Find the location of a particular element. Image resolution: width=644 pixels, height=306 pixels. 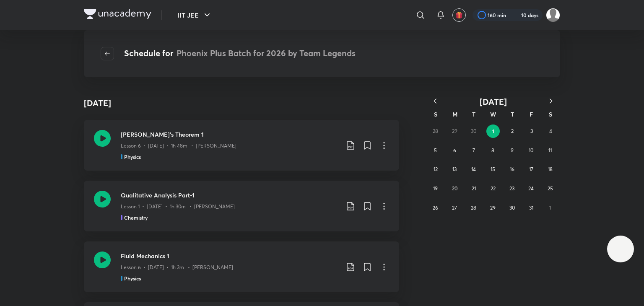

abbr: October 30, 2025 is located at coordinates (512, 208).